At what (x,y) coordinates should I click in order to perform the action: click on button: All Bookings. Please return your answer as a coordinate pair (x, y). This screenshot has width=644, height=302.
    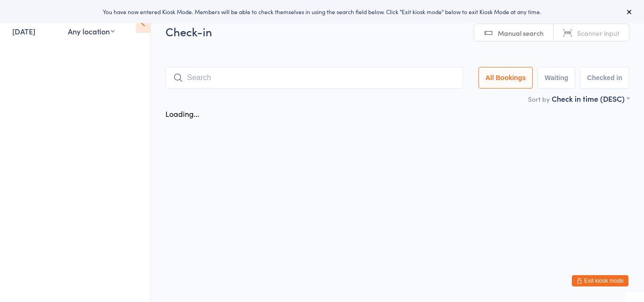
    Looking at the image, I should click on (506, 78).